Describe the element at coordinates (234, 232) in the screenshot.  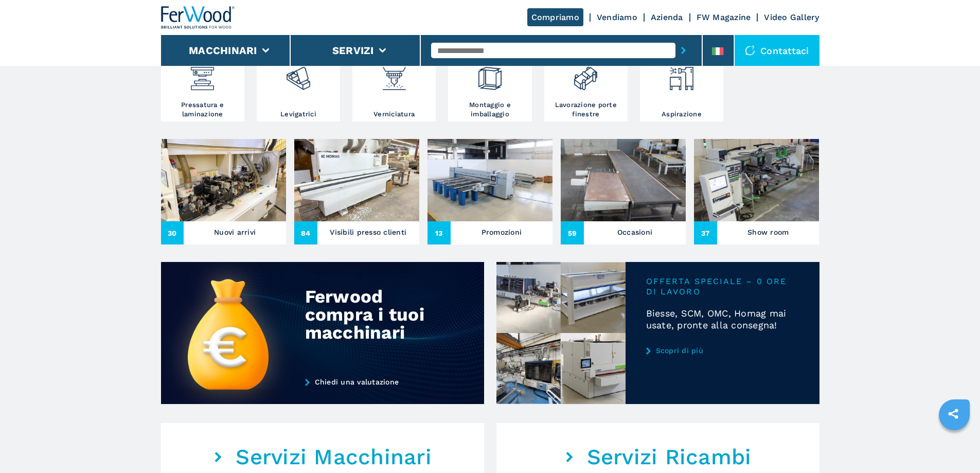
I see `h3: Nuovi arrivi` at that location.